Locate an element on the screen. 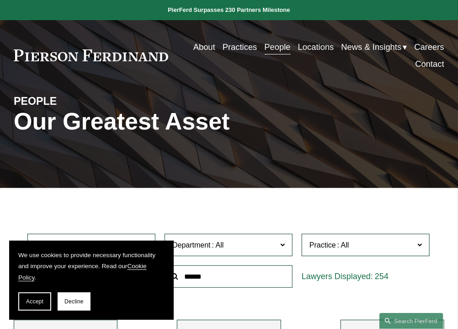 This screenshot has height=329, width=458. span: Decline is located at coordinates (74, 301).